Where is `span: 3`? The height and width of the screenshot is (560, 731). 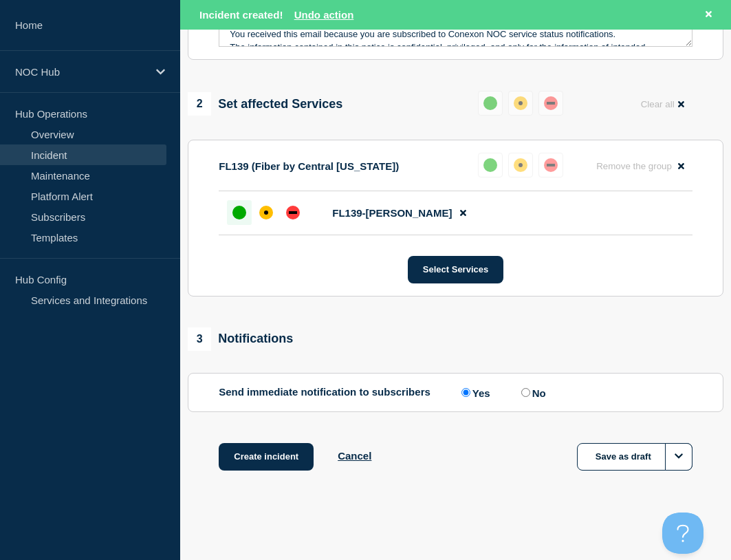
span: 3 is located at coordinates (199, 339).